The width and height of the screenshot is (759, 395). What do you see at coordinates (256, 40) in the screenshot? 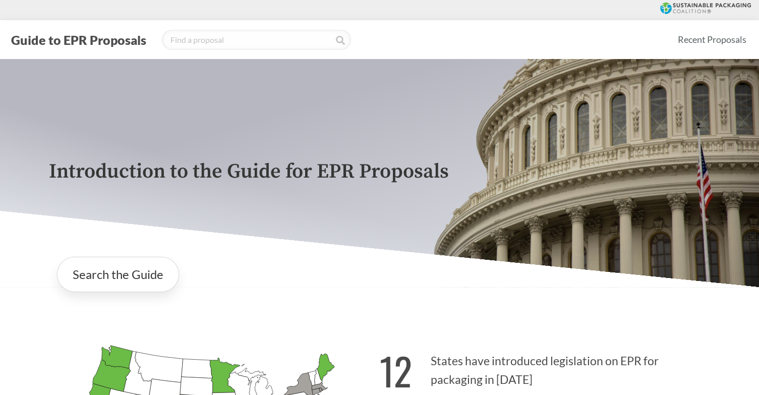
I see `input: Find a proposal` at bounding box center [256, 40].